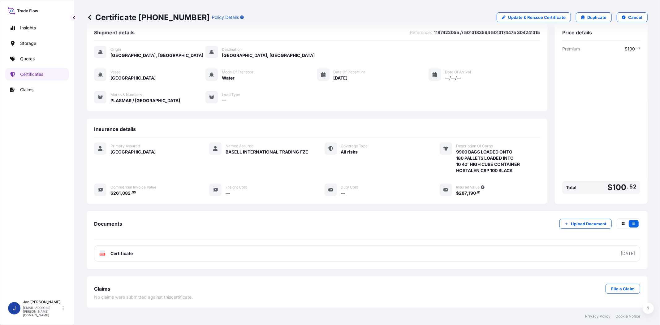  What do you see at coordinates (116, 50) in the screenshot?
I see `span: Origin` at bounding box center [116, 50].